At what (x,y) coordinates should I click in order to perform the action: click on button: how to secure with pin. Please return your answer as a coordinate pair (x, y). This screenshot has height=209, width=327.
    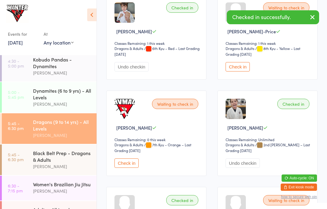
    Looking at the image, I should click on (299, 197).